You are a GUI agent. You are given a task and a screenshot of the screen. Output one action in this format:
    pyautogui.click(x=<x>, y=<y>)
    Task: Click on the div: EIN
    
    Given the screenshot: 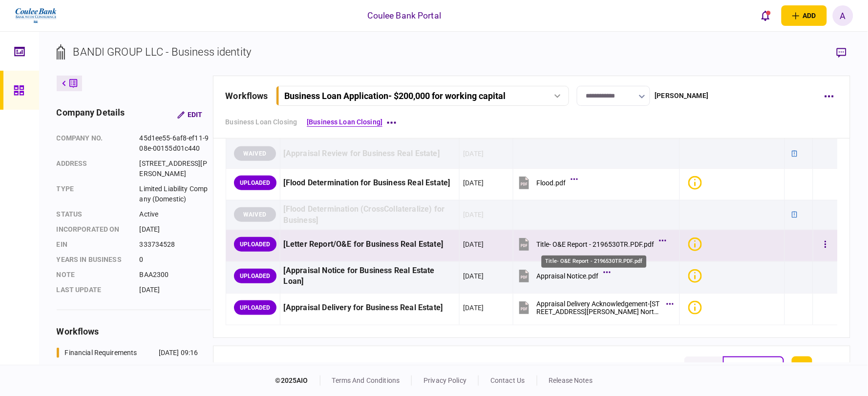 What is the action you would take?
    pyautogui.click(x=93, y=245)
    